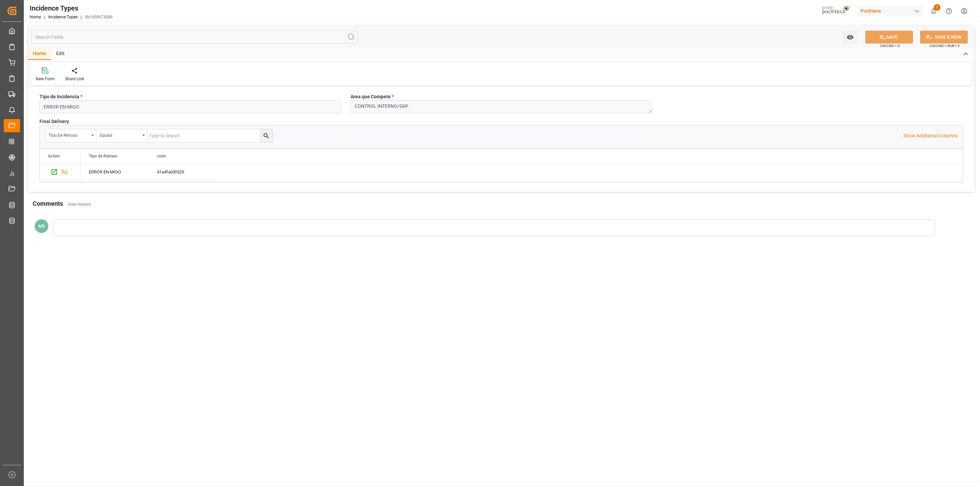 The height and width of the screenshot is (486, 980). Describe the element at coordinates (39, 54) in the screenshot. I see `div: Home` at that location.